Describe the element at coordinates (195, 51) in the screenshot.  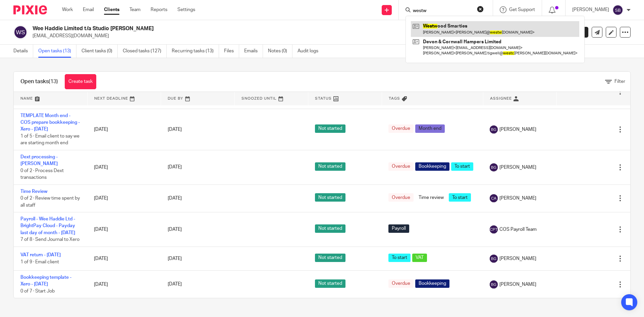
I see `a: Recurring tasks (13)` at that location.